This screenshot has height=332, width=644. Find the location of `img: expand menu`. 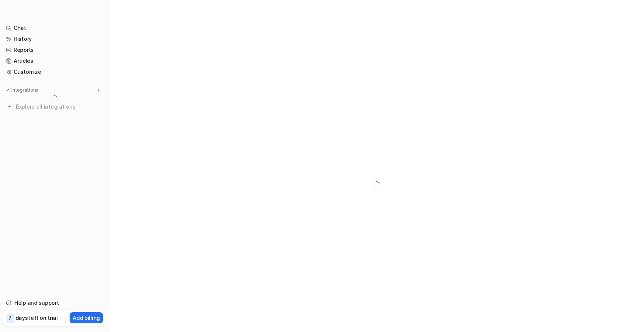

img: expand menu is located at coordinates (7, 90).